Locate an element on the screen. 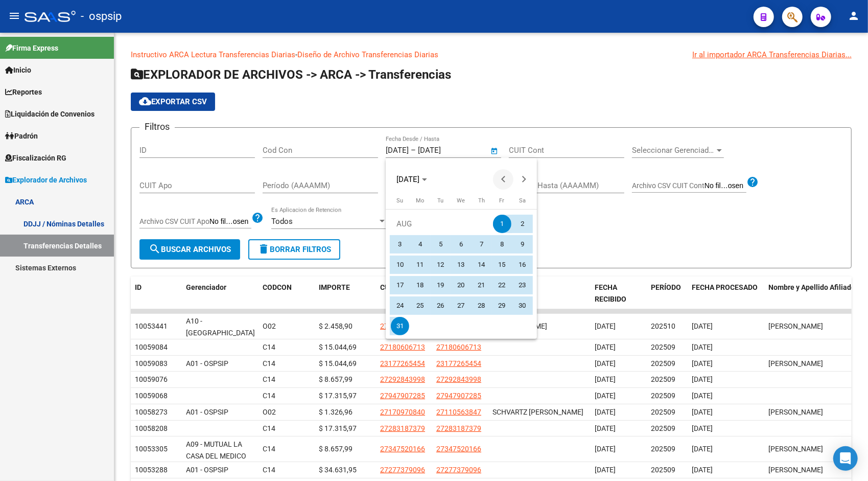 The height and width of the screenshot is (481, 868). button: August 29, 2025 is located at coordinates (502, 306).